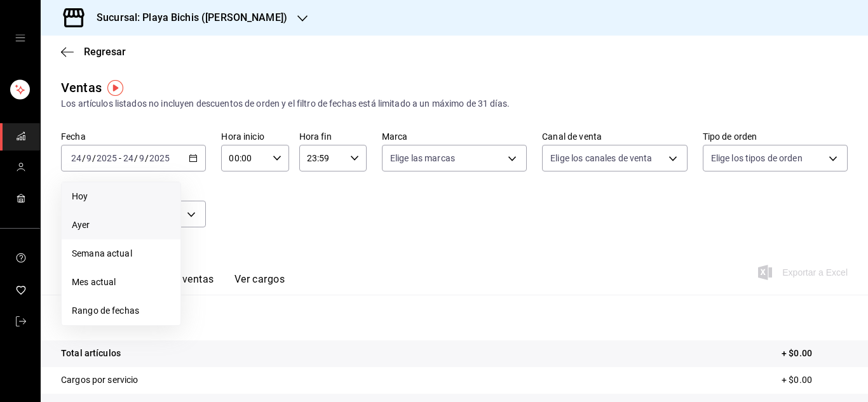 The image size is (868, 402). I want to click on span: Elige las marcas, so click(422, 158).